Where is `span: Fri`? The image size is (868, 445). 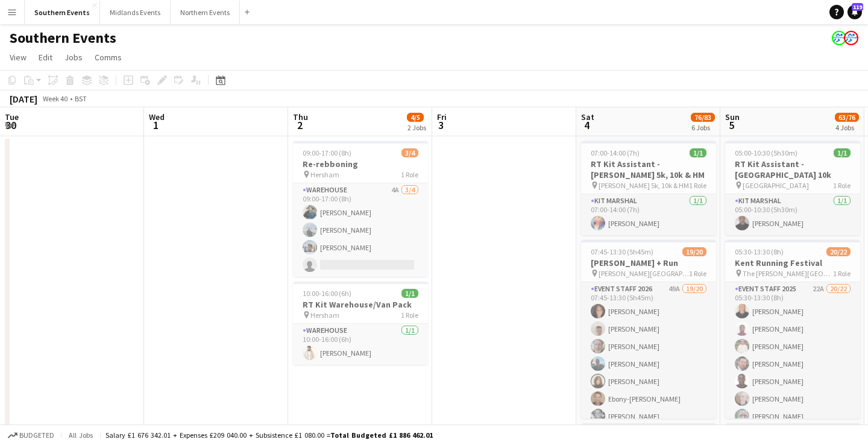
span: Fri is located at coordinates (442, 117).